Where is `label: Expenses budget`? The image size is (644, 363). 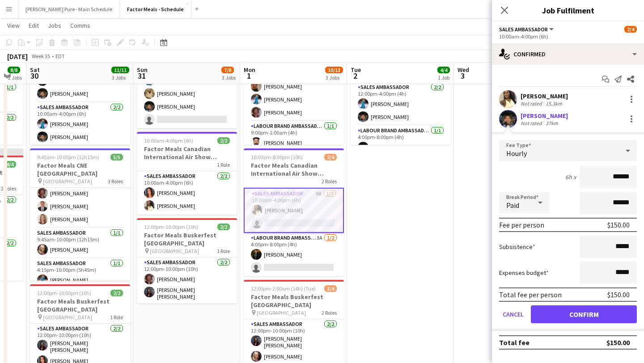 label: Expenses budget is located at coordinates (524, 273).